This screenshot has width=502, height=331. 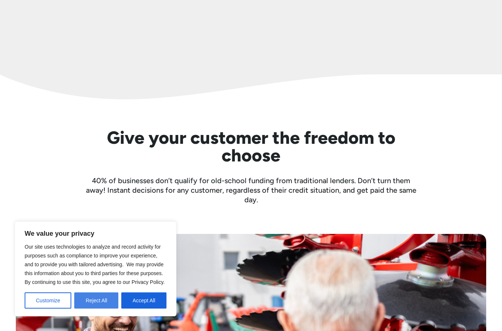 What do you see at coordinates (94, 264) in the screenshot?
I see `span: Our site uses technologies to analyze and record activity for purposes such as compliance to impr...` at bounding box center [94, 264].